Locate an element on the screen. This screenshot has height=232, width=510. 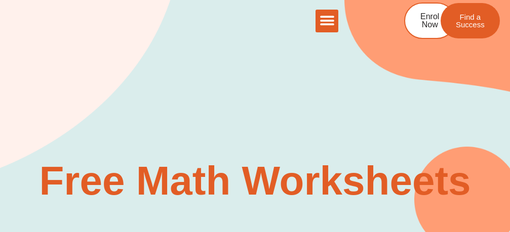
span: Find a Success is located at coordinates (470, 21).